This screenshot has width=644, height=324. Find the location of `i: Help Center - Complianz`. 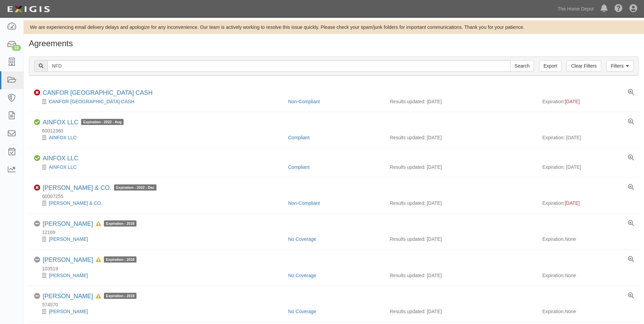

i: Help Center - Complianz is located at coordinates (618, 9).